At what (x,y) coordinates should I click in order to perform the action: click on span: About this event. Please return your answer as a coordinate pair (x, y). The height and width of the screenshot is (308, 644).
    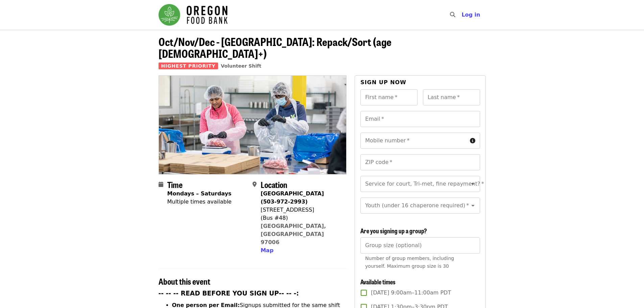
    Looking at the image, I should click on (184, 281).